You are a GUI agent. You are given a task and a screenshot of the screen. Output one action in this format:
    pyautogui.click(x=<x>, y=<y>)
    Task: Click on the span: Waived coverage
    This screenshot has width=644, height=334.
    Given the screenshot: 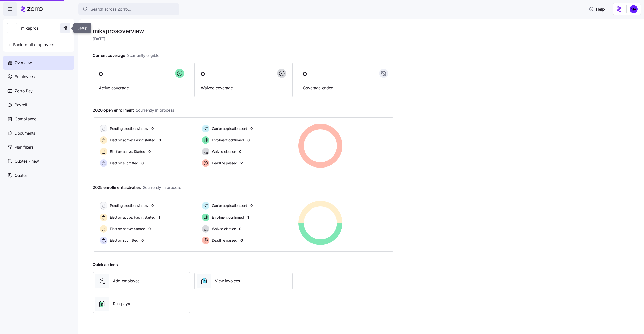 What is the action you would take?
    pyautogui.click(x=243, y=88)
    